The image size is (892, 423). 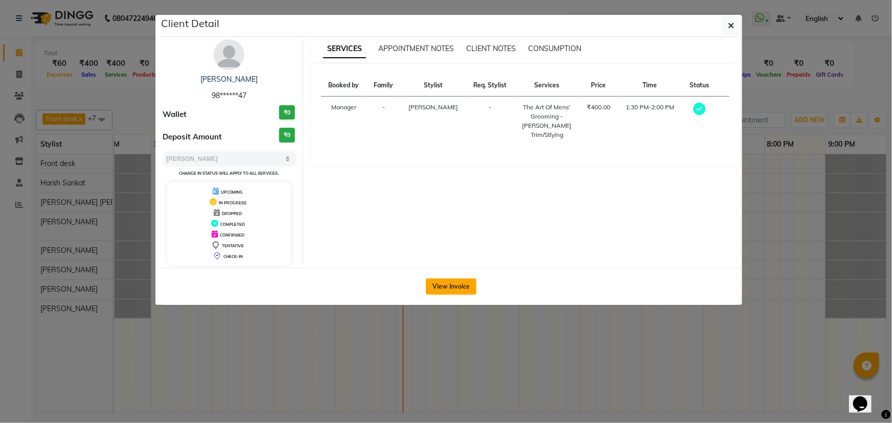 I want to click on th: Req. Stylist, so click(x=490, y=85).